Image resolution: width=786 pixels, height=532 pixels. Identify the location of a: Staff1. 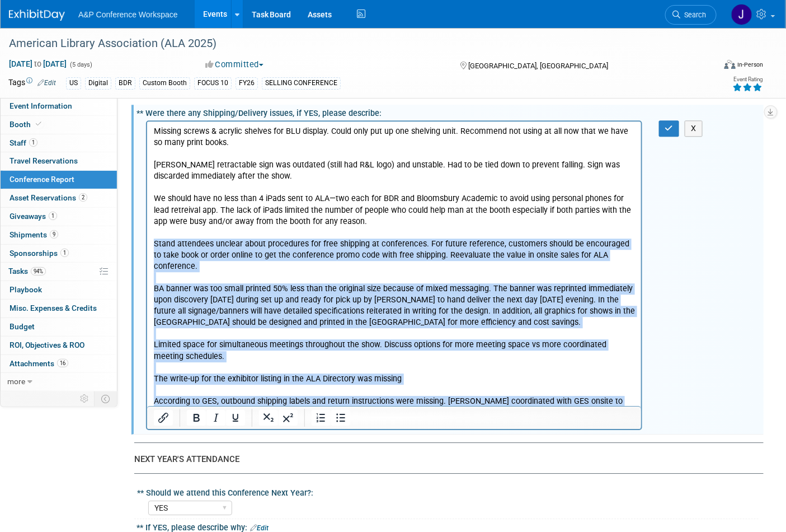
(59, 143).